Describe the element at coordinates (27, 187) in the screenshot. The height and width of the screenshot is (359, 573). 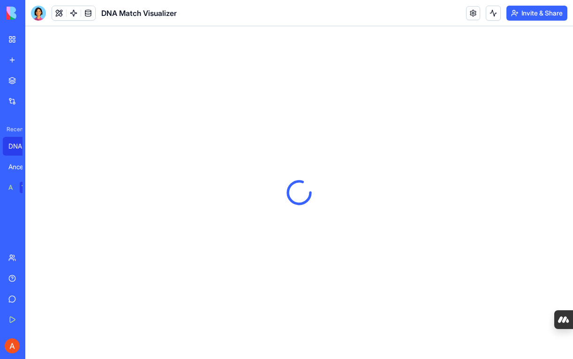
I see `div: TRY` at that location.